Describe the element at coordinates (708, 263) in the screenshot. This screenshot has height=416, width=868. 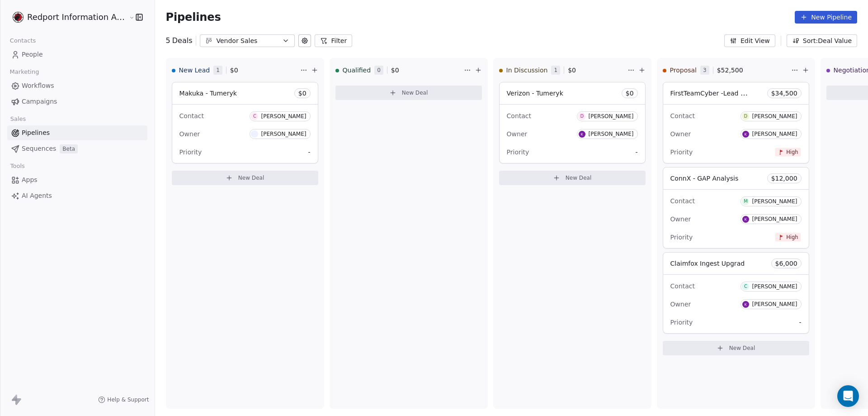
I see `span: Claimfox Ingest Upgrad` at that location.